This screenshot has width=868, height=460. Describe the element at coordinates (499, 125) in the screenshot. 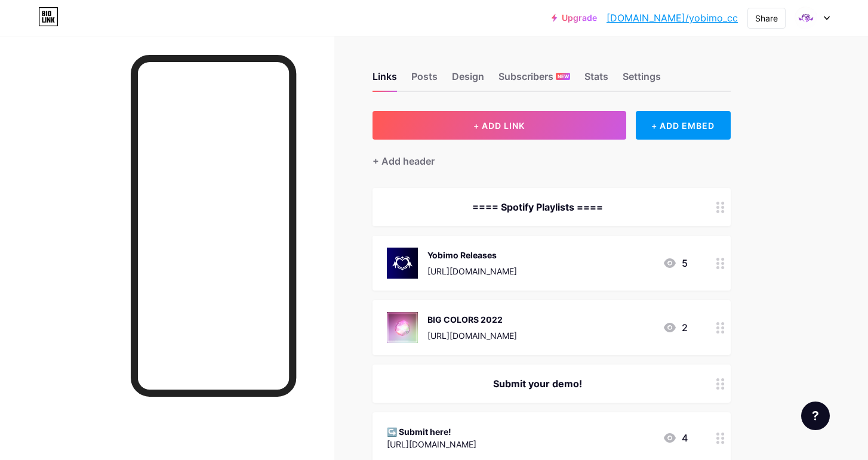

I see `button: + ADD LINK` at that location.